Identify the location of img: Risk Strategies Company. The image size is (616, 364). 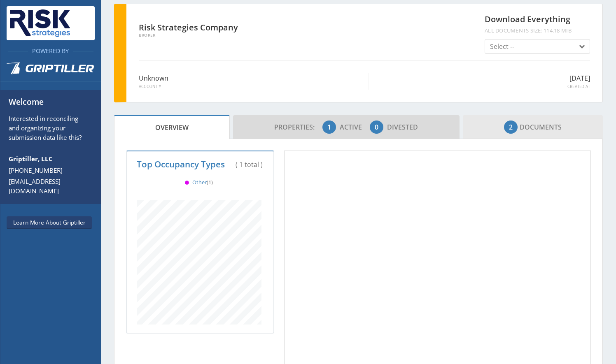
(40, 23).